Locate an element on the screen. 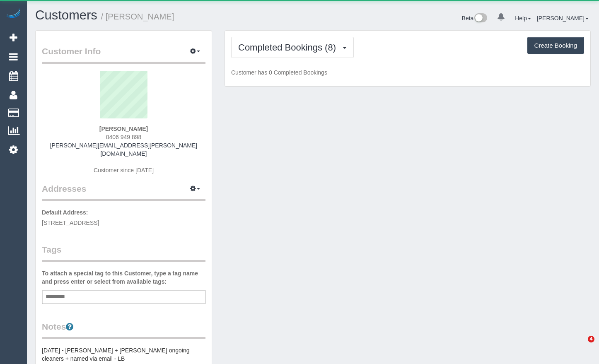  span: 4 is located at coordinates (592, 339).